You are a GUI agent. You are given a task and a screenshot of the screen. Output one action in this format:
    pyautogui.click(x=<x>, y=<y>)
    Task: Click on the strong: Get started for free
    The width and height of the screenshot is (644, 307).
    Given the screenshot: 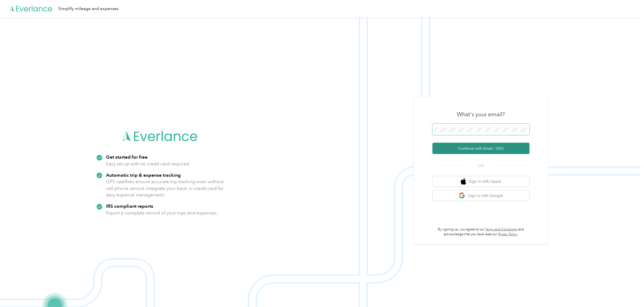 What is the action you would take?
    pyautogui.click(x=127, y=157)
    